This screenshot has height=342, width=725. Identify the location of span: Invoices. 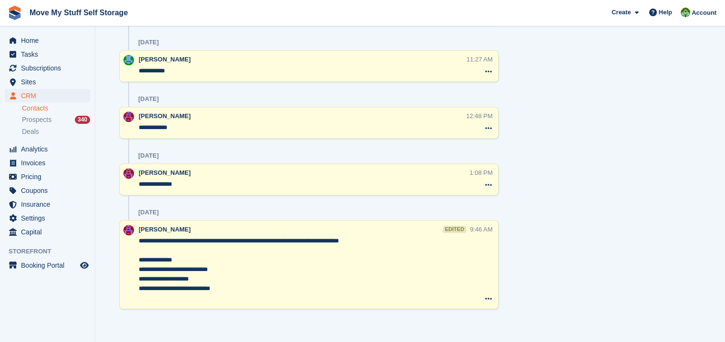
(50, 163).